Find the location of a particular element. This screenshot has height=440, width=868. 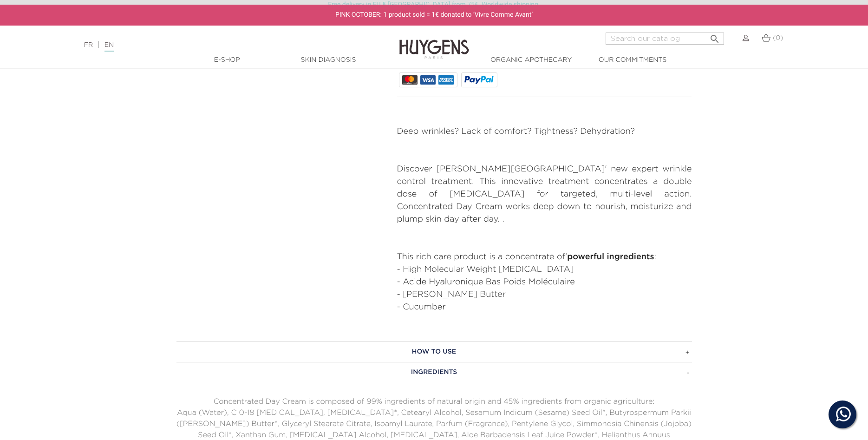

span: (0) is located at coordinates (778, 38).